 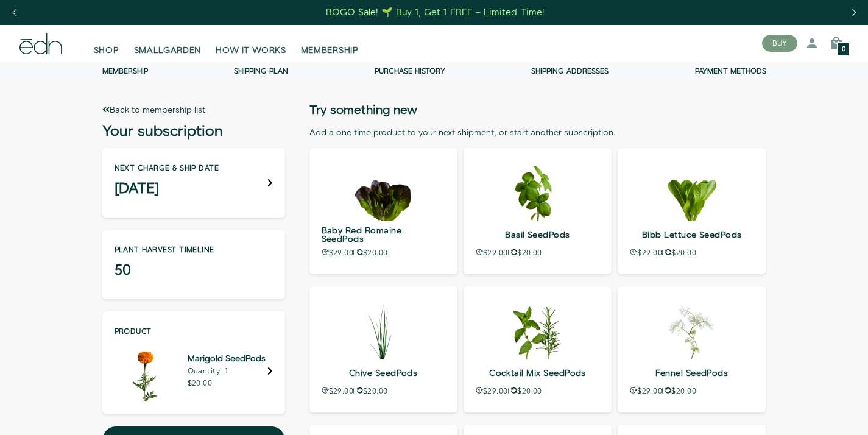 What do you see at coordinates (383, 329) in the screenshot?
I see `img: chive-seedpods-2` at bounding box center [383, 329].